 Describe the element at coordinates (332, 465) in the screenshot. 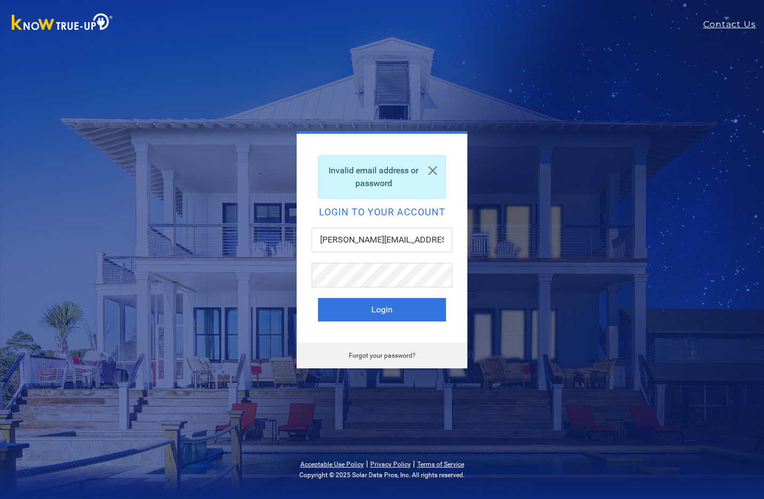

I see `a: Acceptable Use Policy` at that location.